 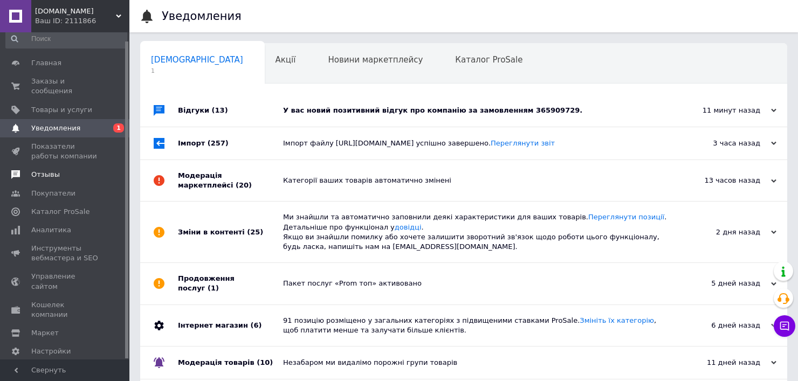 I want to click on a: Переглянути звіт, so click(x=522, y=143).